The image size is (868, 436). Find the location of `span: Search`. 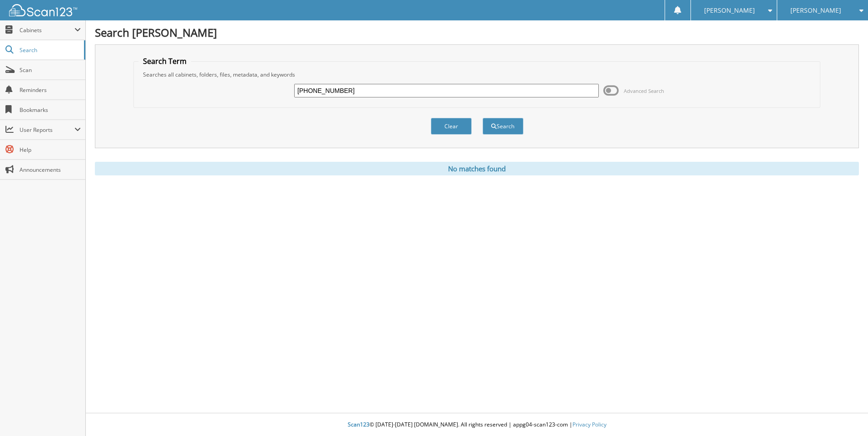

span: Search is located at coordinates (50, 50).